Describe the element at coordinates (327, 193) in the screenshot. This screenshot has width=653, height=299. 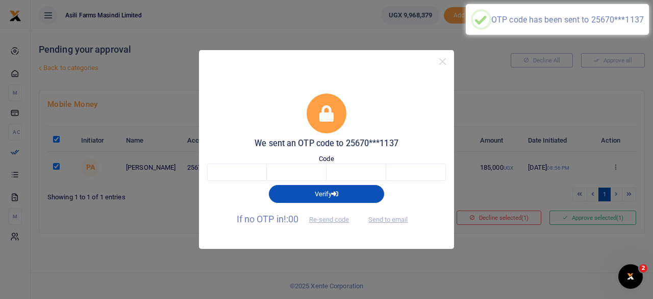
I see `button: Verify` at that location.